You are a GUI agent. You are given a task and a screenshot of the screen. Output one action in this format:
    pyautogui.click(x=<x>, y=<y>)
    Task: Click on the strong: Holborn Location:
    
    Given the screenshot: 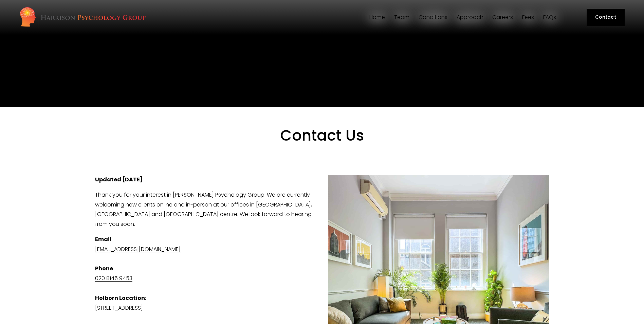 What is the action you would take?
    pyautogui.click(x=121, y=298)
    